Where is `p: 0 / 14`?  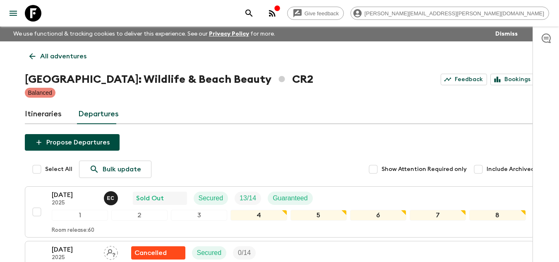 p: 0 / 14 is located at coordinates (244, 253).